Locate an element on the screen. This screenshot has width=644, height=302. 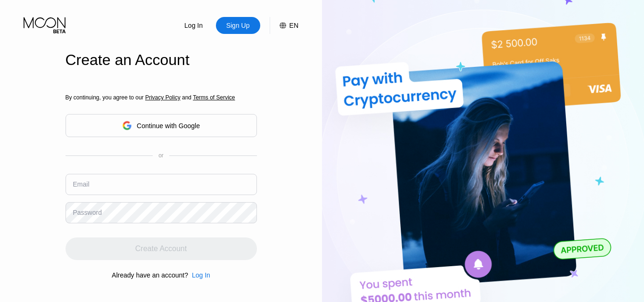
div: Already have an account? is located at coordinates (150, 275).